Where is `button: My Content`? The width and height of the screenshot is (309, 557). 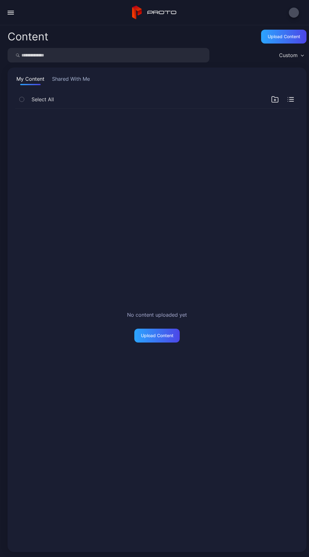
button: My Content is located at coordinates (30, 80).